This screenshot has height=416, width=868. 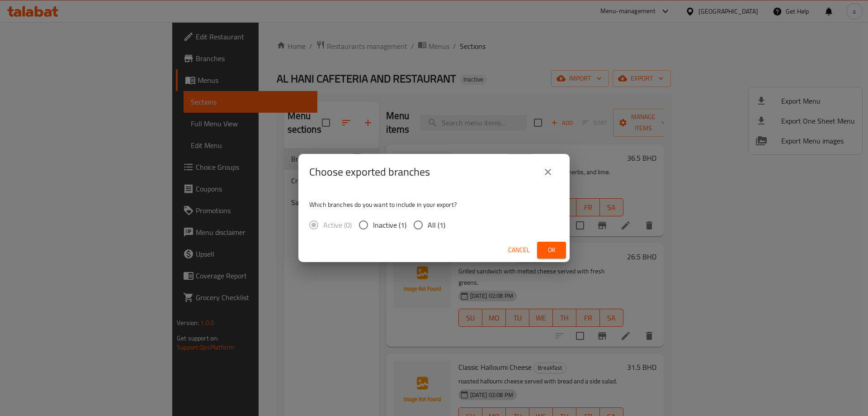 I want to click on span: Inactive (1), so click(x=390, y=225).